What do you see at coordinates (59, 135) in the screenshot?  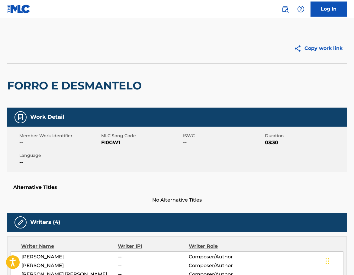 I see `span: Member Work Identifier` at bounding box center [59, 135].